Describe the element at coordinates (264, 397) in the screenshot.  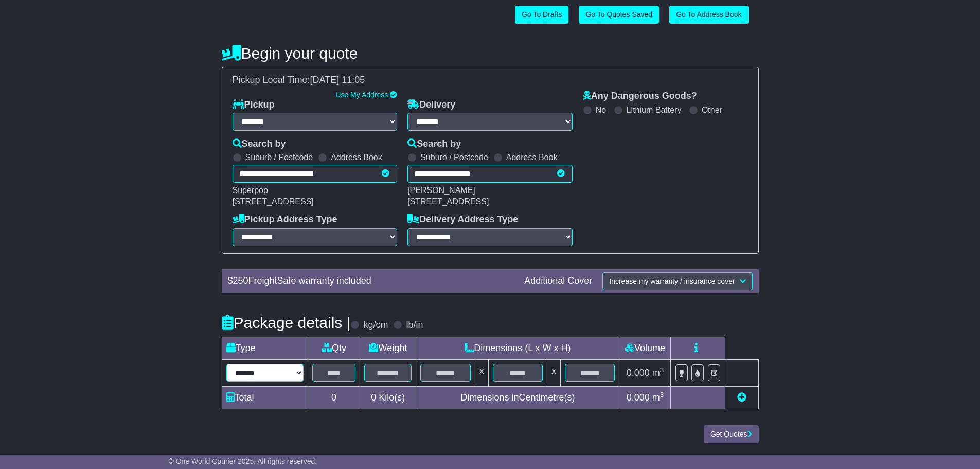
I see `td: Total` at that location.